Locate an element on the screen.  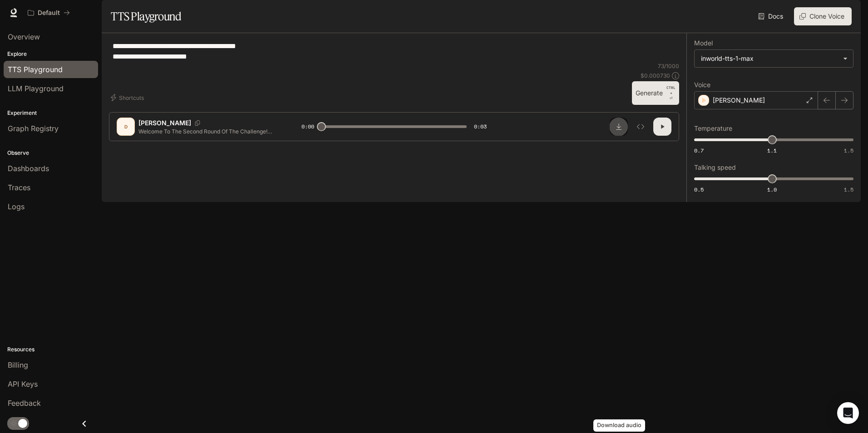
button: GenerateCTRL +⏎ is located at coordinates (656, 93).